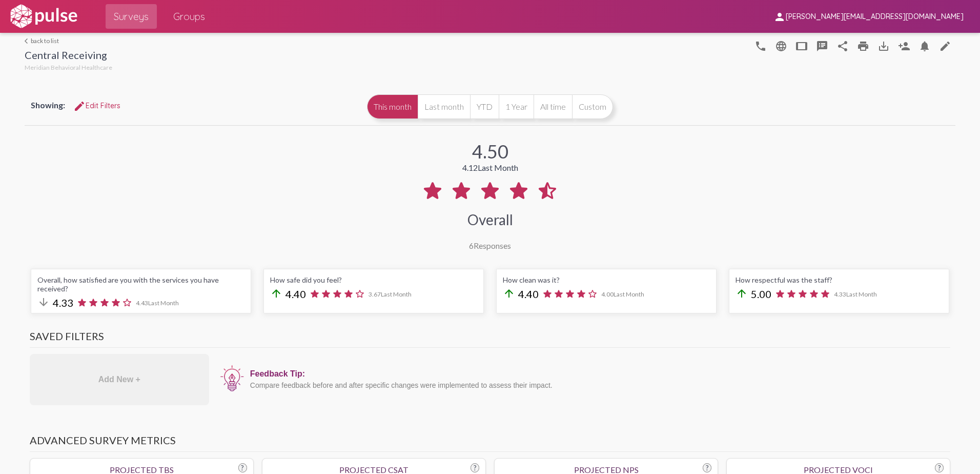 This screenshot has height=474, width=980. I want to click on span: Surveys, so click(132, 16).